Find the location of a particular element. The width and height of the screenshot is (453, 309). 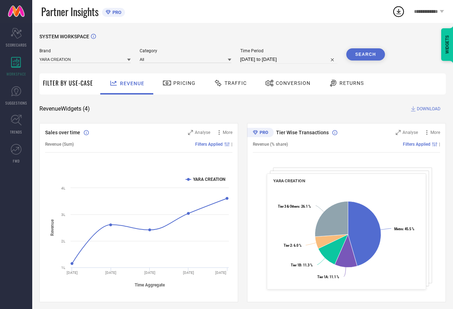

span: Returns is located at coordinates (352, 83).